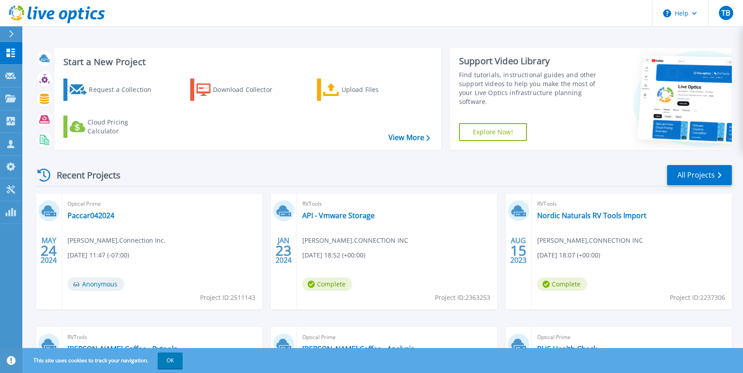 This screenshot has height=373, width=743. Describe the element at coordinates (283, 250) in the screenshot. I see `div: JAN 2024` at that location.